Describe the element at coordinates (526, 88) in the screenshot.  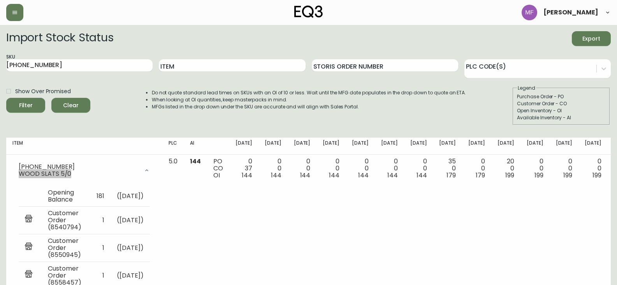
I see `legend: Legend` at that location.